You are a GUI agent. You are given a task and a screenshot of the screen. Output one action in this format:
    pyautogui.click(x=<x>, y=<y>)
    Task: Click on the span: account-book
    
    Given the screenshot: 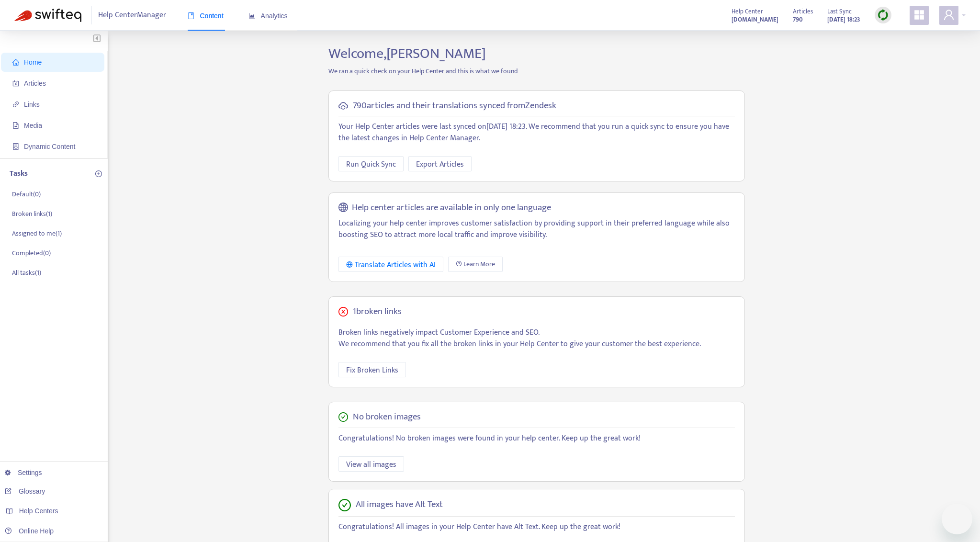 What is the action you would take?
    pyautogui.click(x=16, y=84)
    